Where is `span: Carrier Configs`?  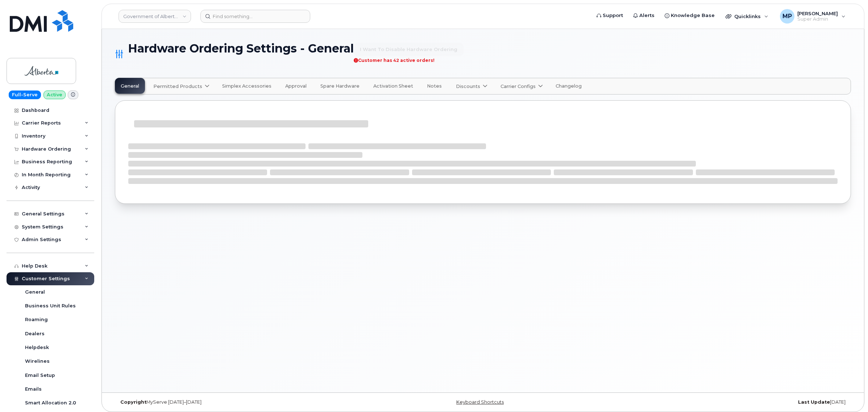
span: Carrier Configs is located at coordinates (518, 86).